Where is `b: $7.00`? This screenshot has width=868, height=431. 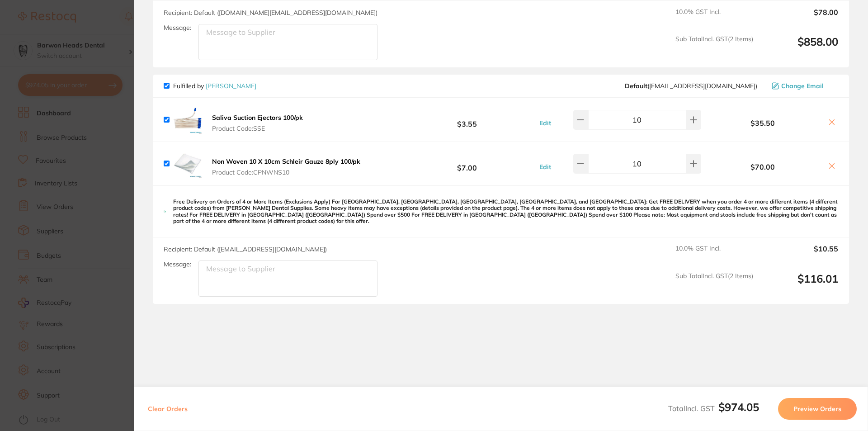
b: $7.00 is located at coordinates (467, 163).